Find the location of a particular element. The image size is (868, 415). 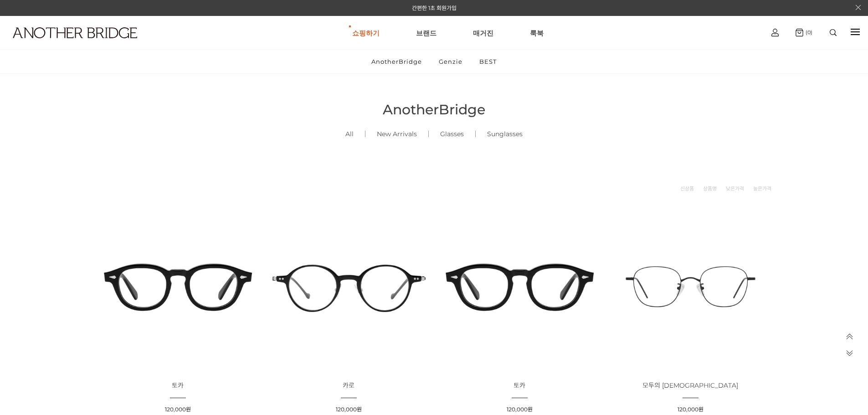

a: 브랜드 is located at coordinates (426, 33).